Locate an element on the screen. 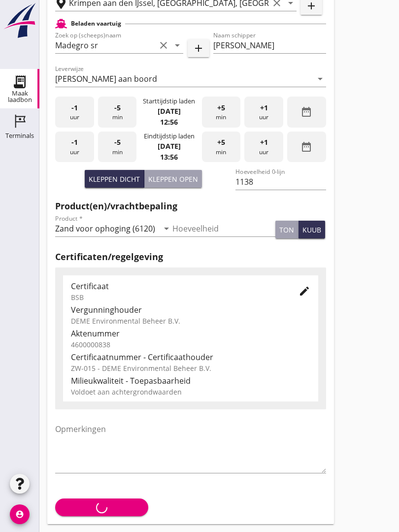  div: kuub is located at coordinates (312, 229).